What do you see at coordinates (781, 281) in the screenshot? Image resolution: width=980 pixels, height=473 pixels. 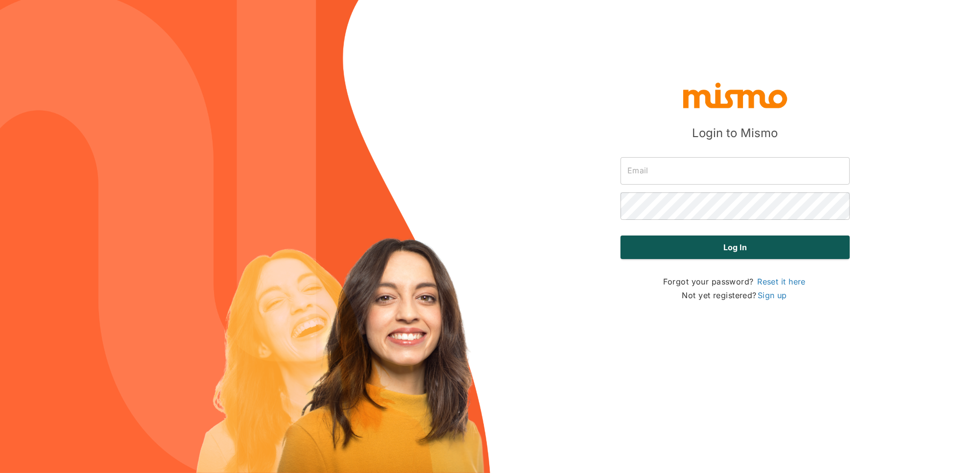 I see `a: Reset it here` at bounding box center [781, 281].